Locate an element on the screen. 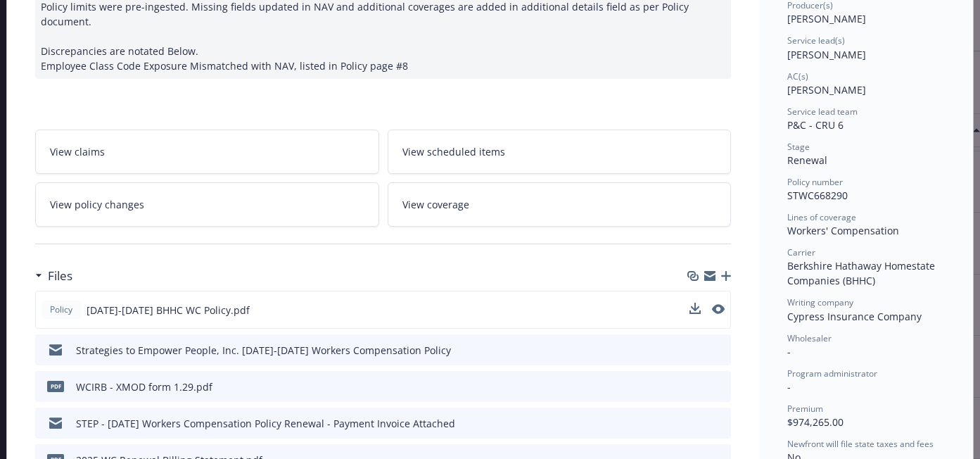 This screenshot has width=980, height=459. span: Writing company is located at coordinates (821, 302).